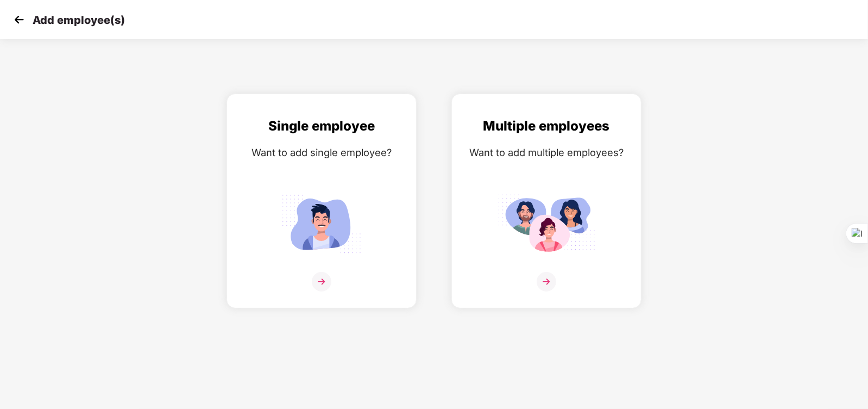  What do you see at coordinates (79, 20) in the screenshot?
I see `p: Add employee(s)` at bounding box center [79, 20].